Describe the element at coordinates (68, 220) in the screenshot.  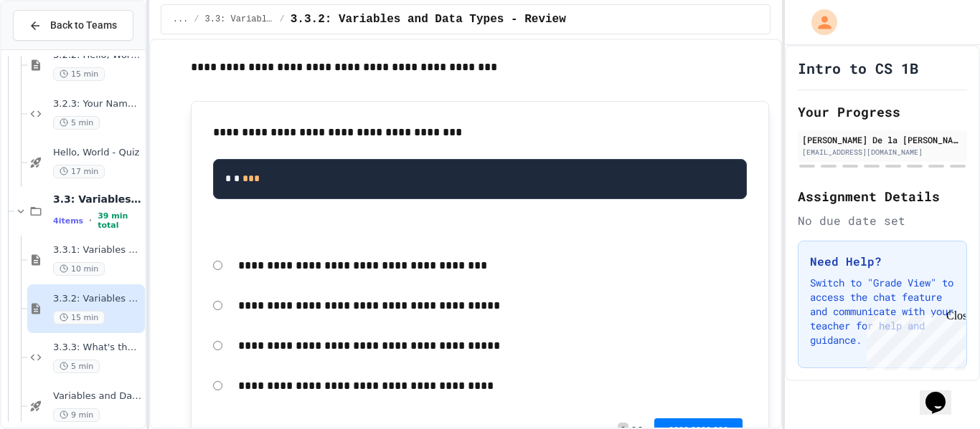
I see `span: 4 items` at that location.